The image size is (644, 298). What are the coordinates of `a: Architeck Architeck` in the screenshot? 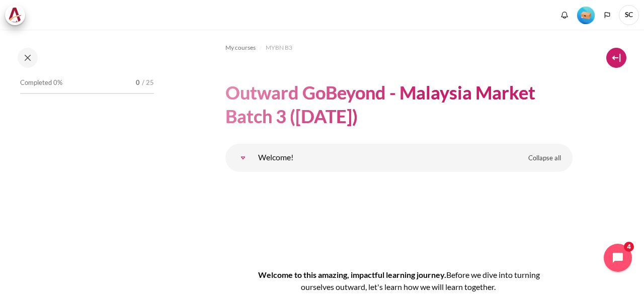 It's located at (17, 15).